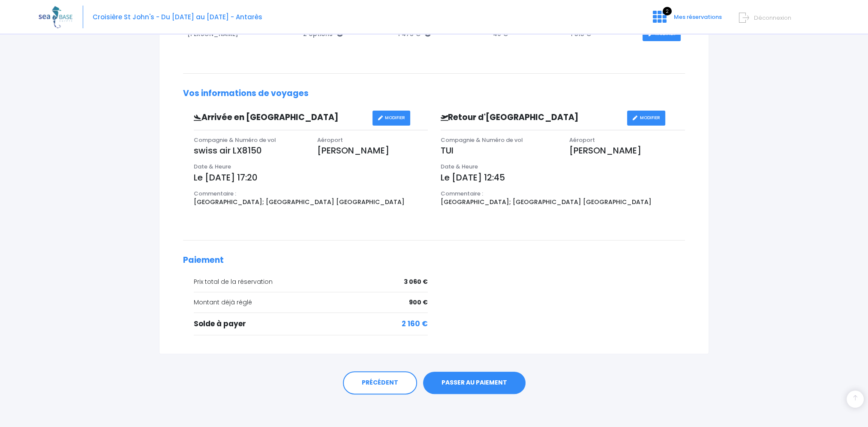 This screenshot has height=427, width=868. I want to click on div: Prix total de la réservation, so click(311, 281).